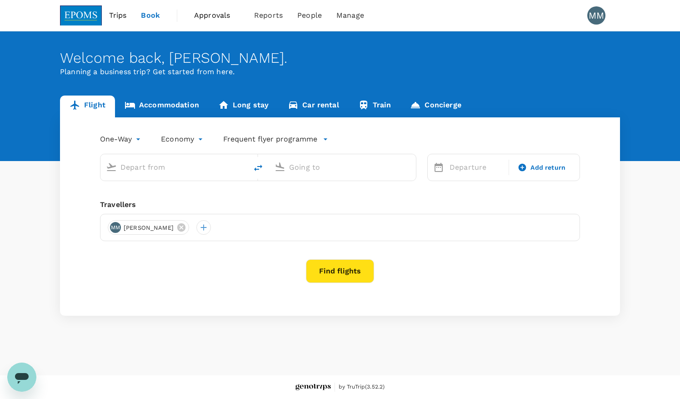 The width and height of the screenshot is (680, 399). Describe the element at coordinates (436, 106) in the screenshot. I see `a: Concierge` at that location.